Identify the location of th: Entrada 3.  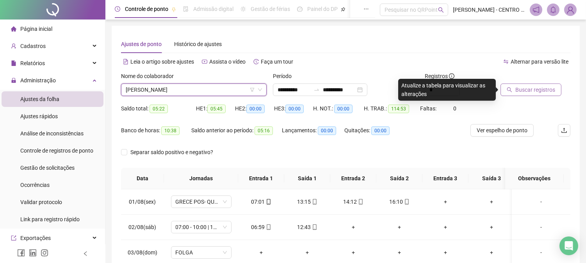
(446, 179).